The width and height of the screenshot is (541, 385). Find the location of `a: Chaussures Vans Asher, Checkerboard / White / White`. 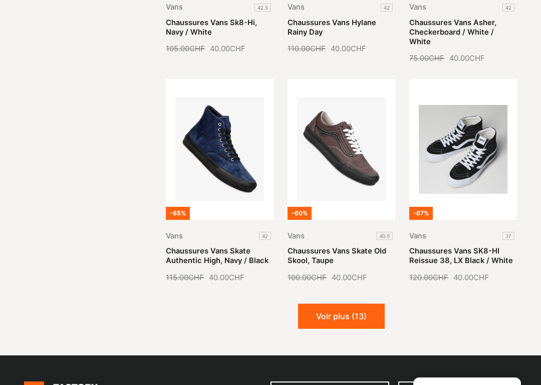

a: Chaussures Vans Asher, Checkerboard / White / White is located at coordinates (453, 32).